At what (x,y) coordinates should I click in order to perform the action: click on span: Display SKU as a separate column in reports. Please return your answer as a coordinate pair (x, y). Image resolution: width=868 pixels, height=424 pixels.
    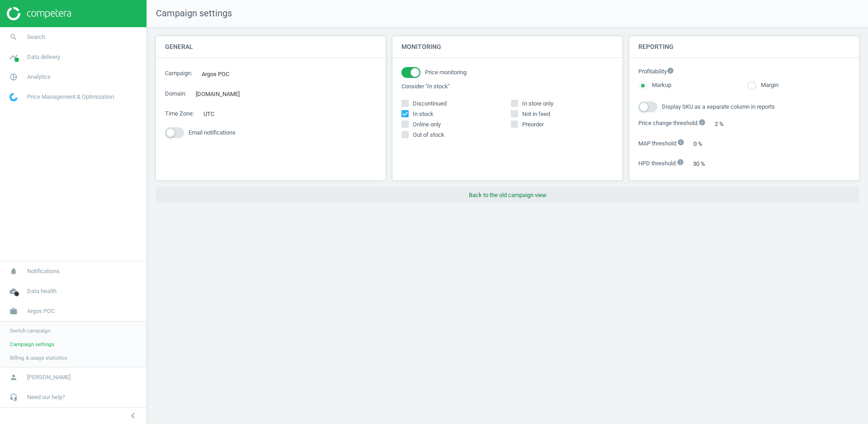
    Looking at the image, I should click on (719, 107).